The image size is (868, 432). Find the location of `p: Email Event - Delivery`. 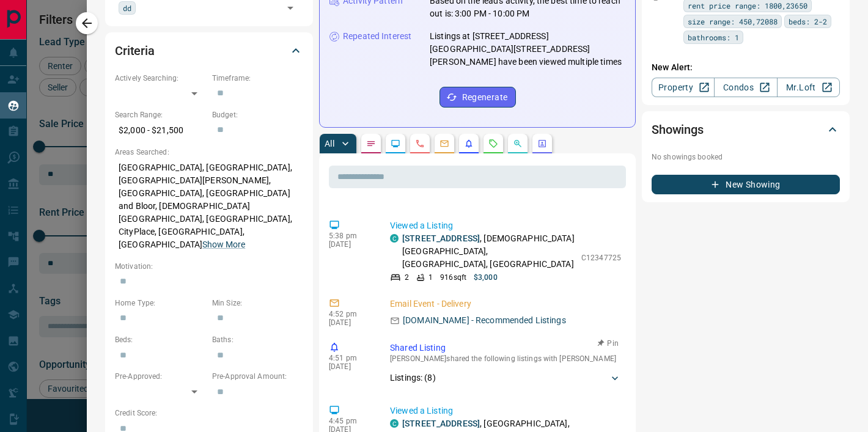

p: Email Event - Delivery is located at coordinates (505, 304).